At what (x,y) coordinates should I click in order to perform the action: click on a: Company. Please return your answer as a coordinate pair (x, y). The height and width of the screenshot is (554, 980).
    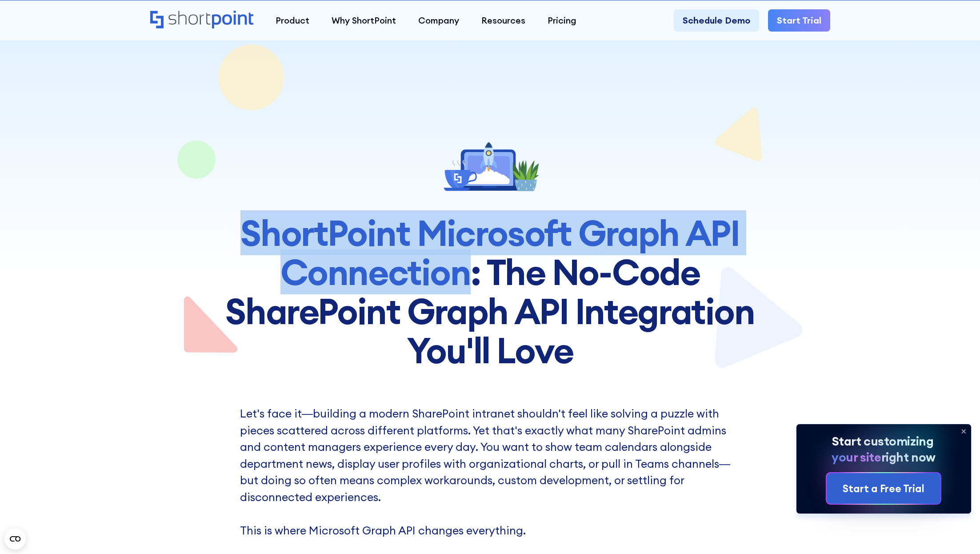
    Looking at the image, I should click on (439, 20).